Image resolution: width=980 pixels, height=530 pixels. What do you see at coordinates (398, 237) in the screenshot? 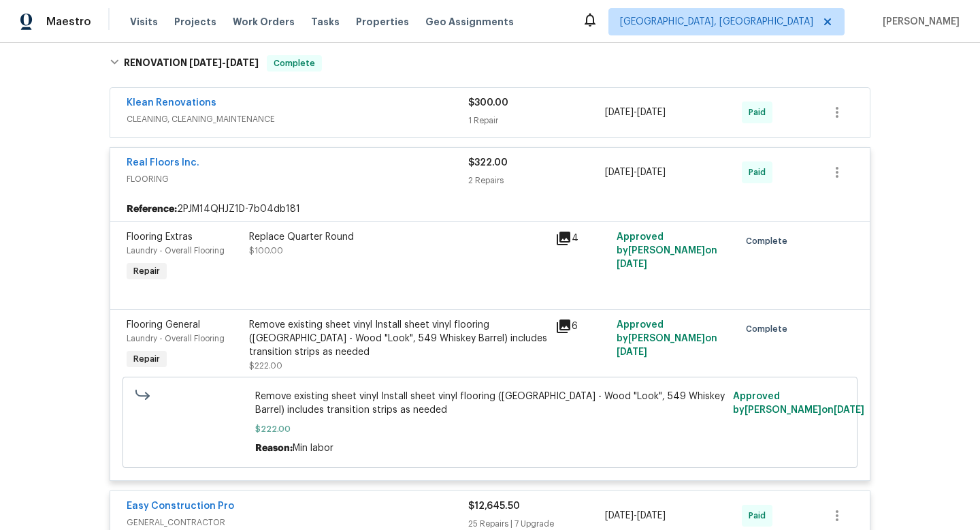
I see `div: Replace Quarter Round` at bounding box center [398, 237].